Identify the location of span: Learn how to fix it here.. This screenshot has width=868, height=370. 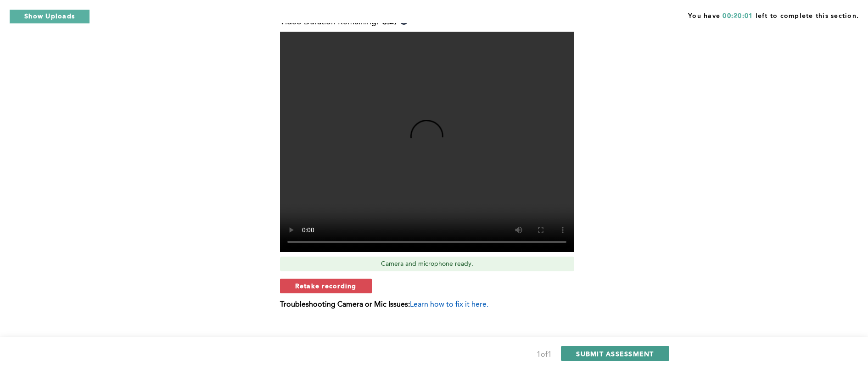
(448, 305).